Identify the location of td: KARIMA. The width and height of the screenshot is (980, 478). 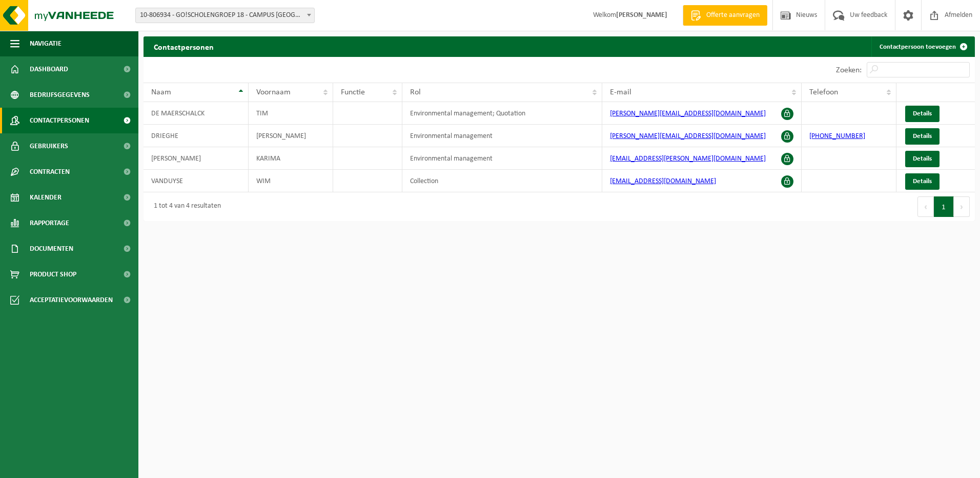
(291, 159).